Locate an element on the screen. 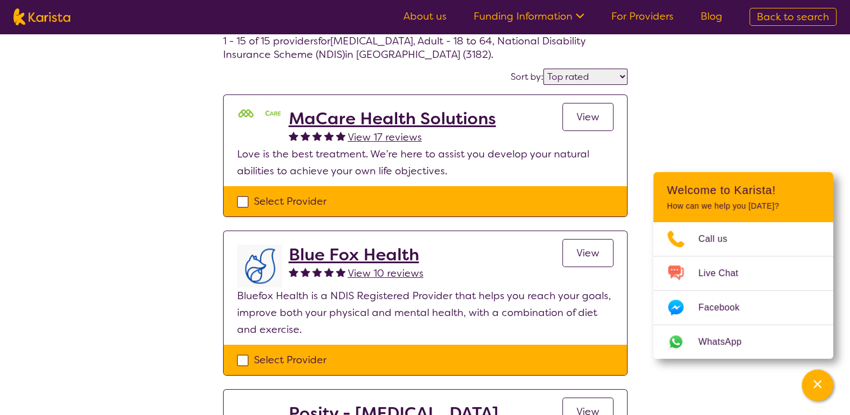  img: Karista logo is located at coordinates (42, 17).